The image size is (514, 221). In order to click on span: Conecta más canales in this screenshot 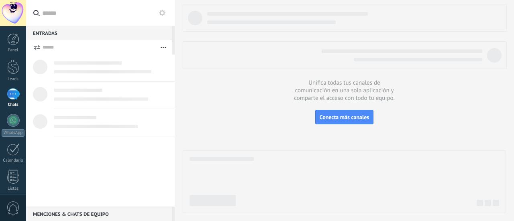, I will do `click(344, 117)`.